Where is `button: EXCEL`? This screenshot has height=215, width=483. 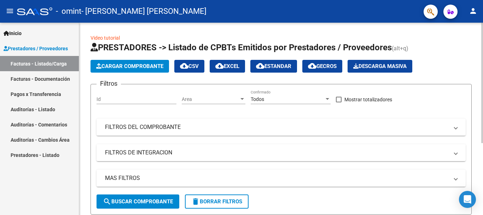
button: EXCEL is located at coordinates (227, 66).